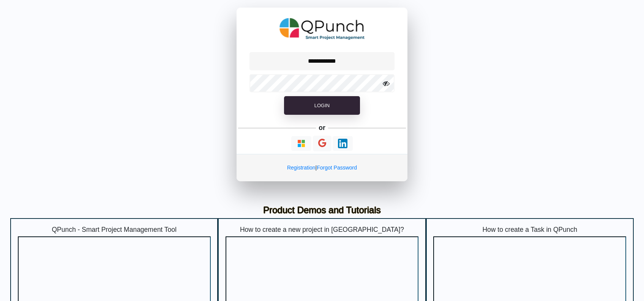  I want to click on h5: QPunch - Smart Project Management Tool, so click(114, 229).